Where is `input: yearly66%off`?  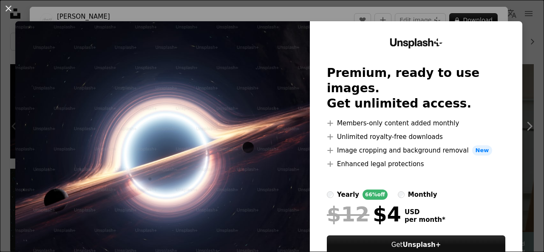 input: yearly66%off is located at coordinates (330, 195).